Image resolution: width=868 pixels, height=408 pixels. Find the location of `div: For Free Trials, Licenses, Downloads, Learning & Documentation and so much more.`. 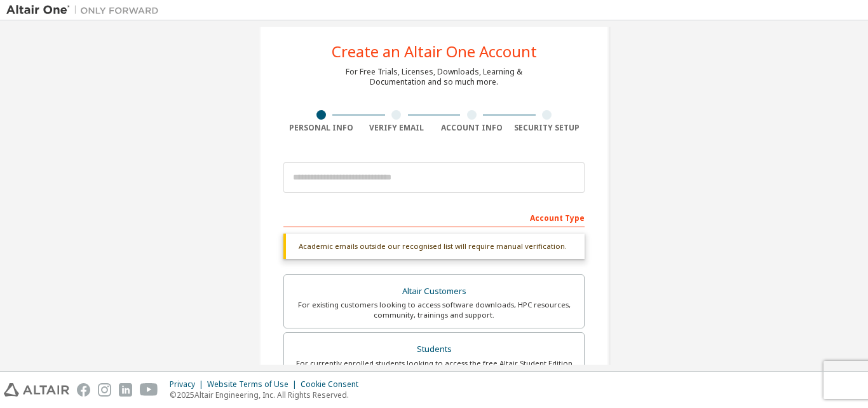

div: For Free Trials, Licenses, Downloads, Learning & Documentation and so much more. is located at coordinates (434, 77).